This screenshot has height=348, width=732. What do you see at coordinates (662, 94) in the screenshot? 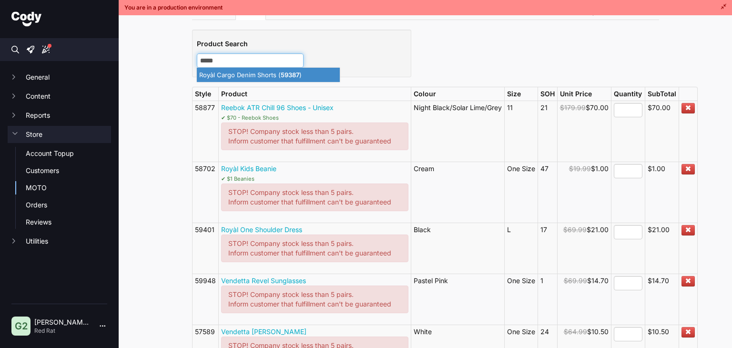
I see `th: SubTotal` at bounding box center [662, 94].